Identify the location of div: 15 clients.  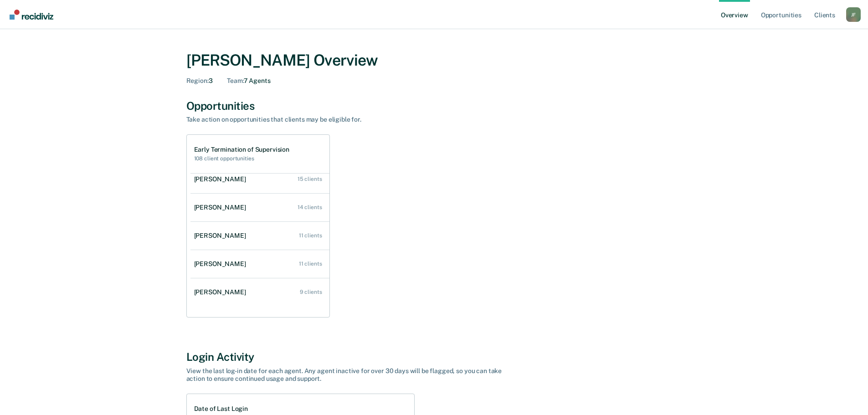
(310, 179).